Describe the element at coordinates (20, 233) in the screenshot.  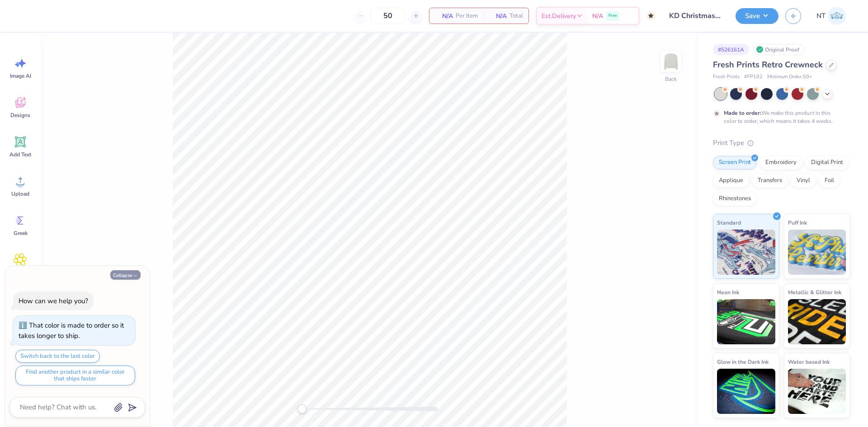
I see `span: Greek` at that location.